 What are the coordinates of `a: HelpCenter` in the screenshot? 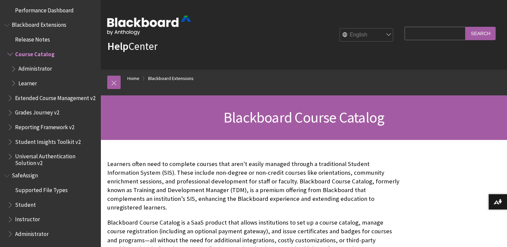 It's located at (132, 46).